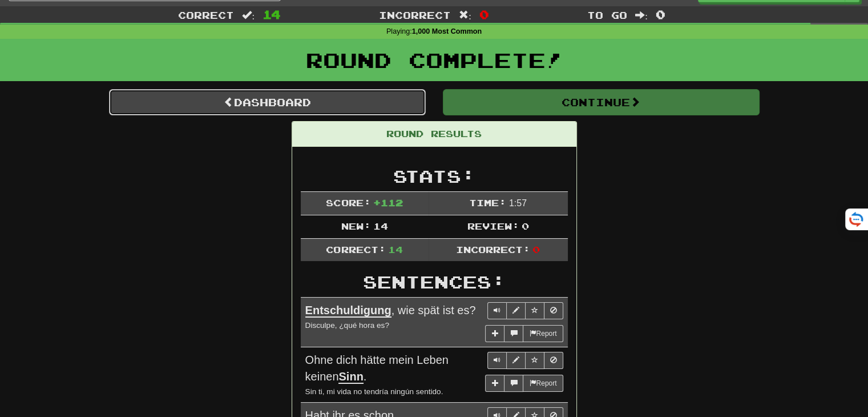 The width and height of the screenshot is (868, 417). I want to click on span: , wie spät ist es?, so click(390, 311).